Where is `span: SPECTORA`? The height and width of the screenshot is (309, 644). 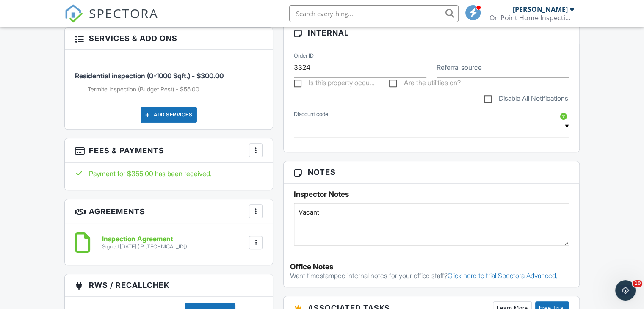 span: SPECTORA is located at coordinates (123, 13).